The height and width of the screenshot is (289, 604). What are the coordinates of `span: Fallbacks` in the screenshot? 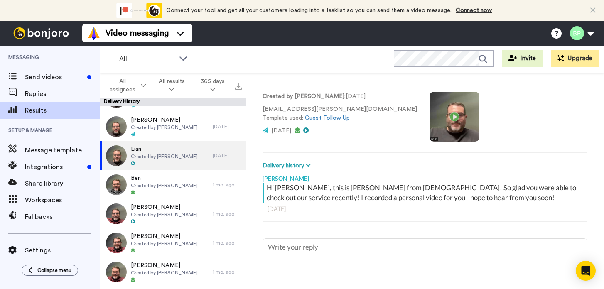 It's located at (62, 217).